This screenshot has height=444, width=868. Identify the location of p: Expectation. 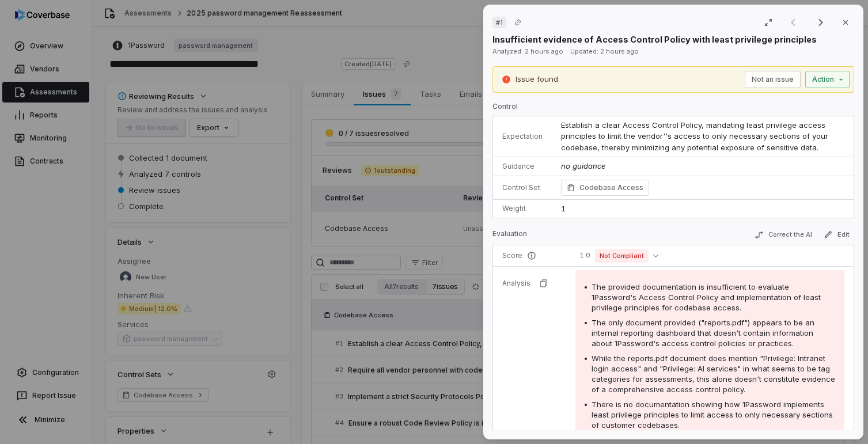
(522, 137).